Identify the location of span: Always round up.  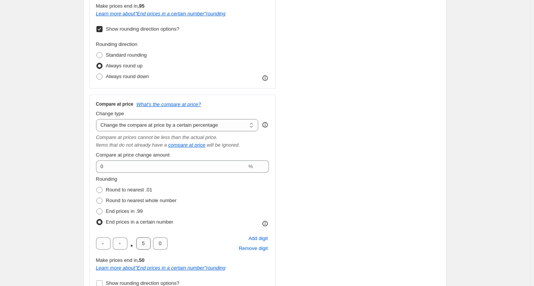
(124, 65).